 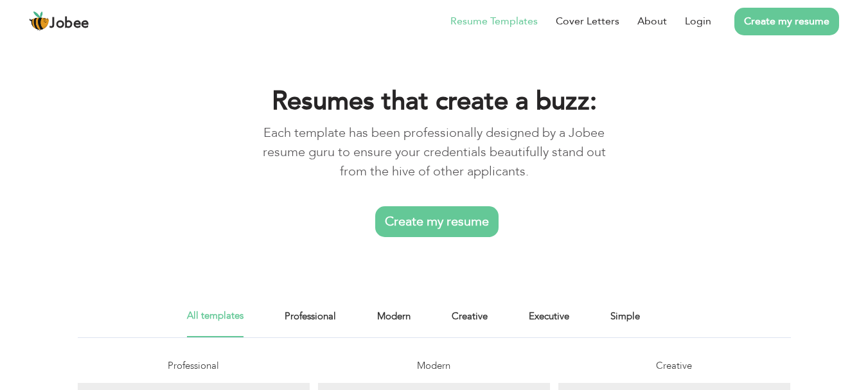 I want to click on a: Professional, so click(x=310, y=322).